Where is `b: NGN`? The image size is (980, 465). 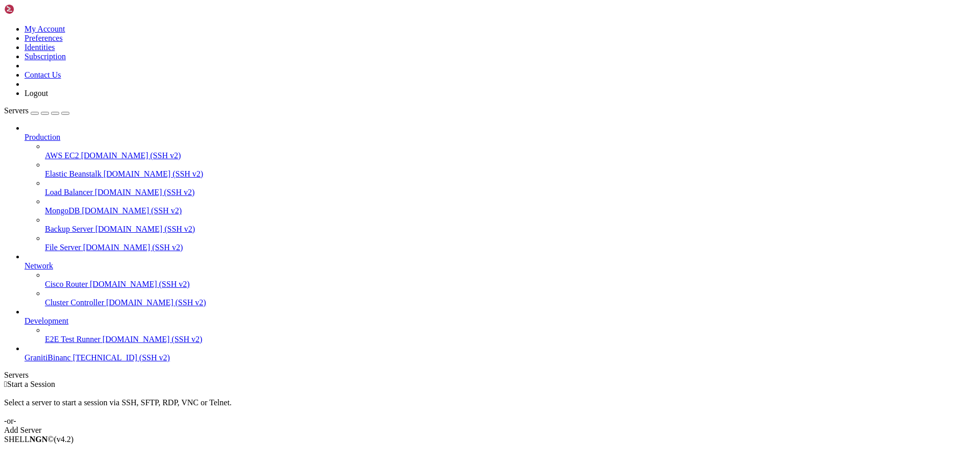 b: NGN is located at coordinates (38, 438).